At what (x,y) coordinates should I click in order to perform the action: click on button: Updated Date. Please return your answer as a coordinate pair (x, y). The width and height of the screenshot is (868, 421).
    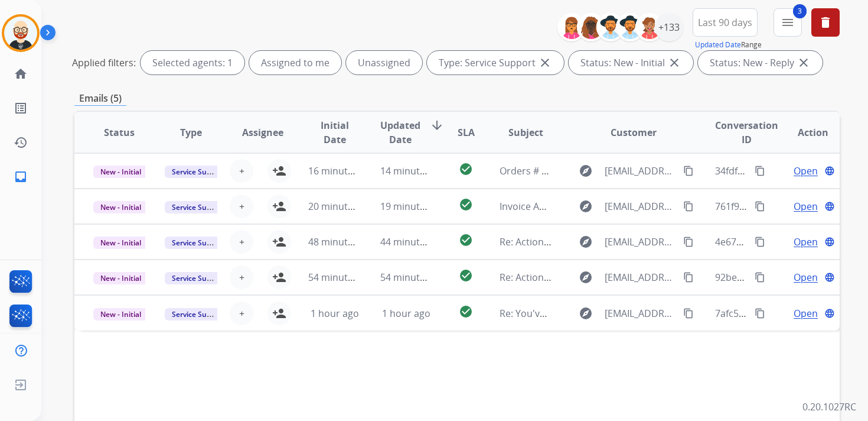
    Looking at the image, I should click on (718, 45).